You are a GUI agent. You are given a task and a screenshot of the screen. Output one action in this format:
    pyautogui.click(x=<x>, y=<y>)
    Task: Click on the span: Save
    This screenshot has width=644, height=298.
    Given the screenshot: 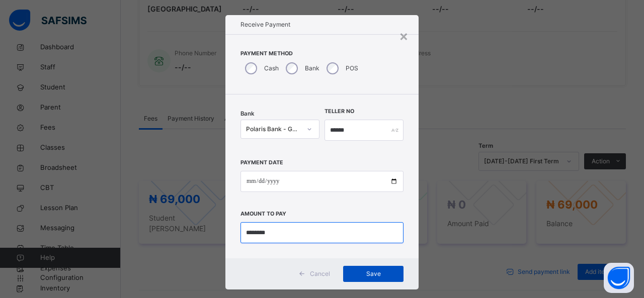 What is the action you would take?
    pyautogui.click(x=373, y=274)
    